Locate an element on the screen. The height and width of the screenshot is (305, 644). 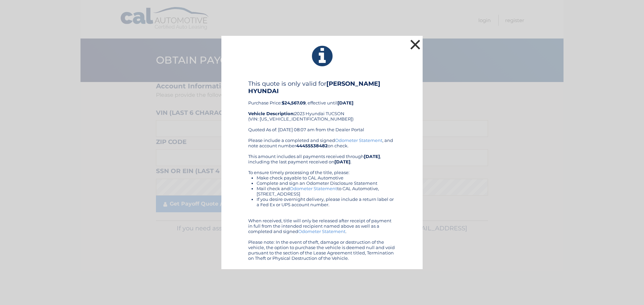
li: Complete and sign an Odometer Disclosure Statement is located at coordinates (326, 184).